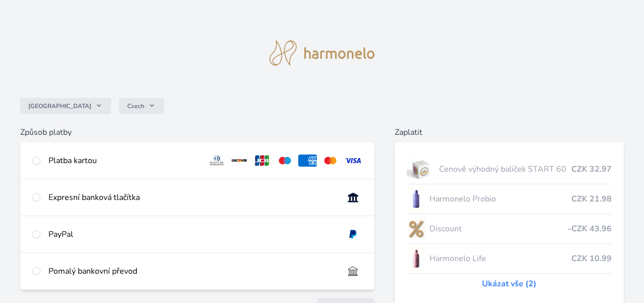 Image resolution: width=644 pixels, height=303 pixels. What do you see at coordinates (136, 106) in the screenshot?
I see `span: Czech` at bounding box center [136, 106].